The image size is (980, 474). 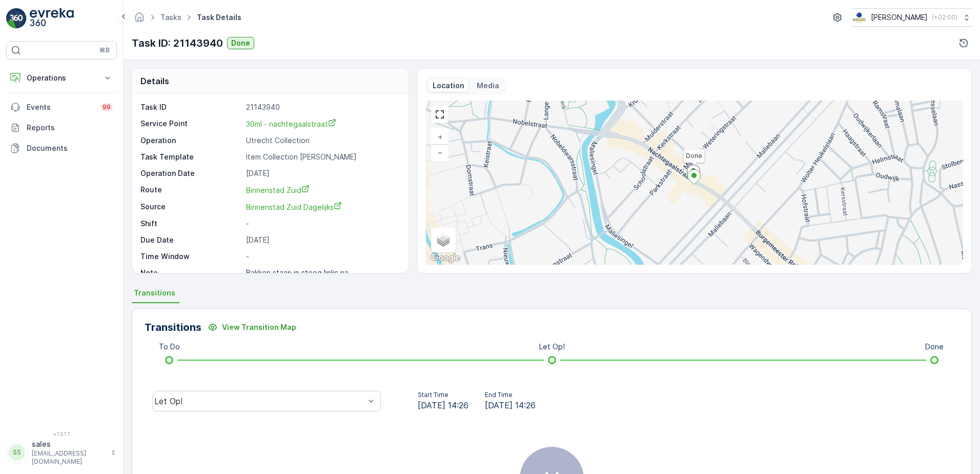 I want to click on p: Transitions, so click(x=173, y=327).